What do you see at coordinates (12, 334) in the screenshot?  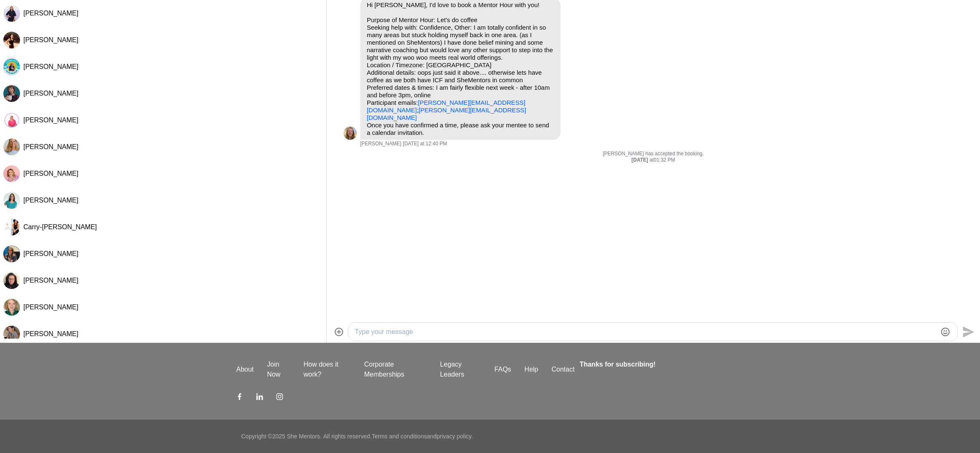 I see `img: J` at bounding box center [12, 334].